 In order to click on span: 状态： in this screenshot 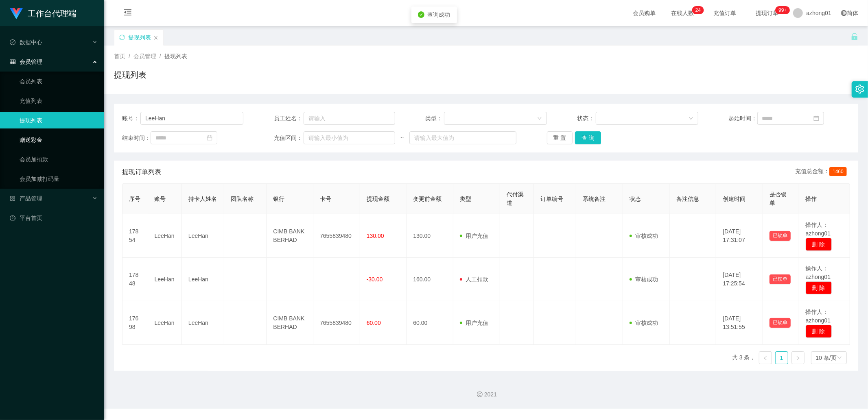, I will do `click(586, 119)`.